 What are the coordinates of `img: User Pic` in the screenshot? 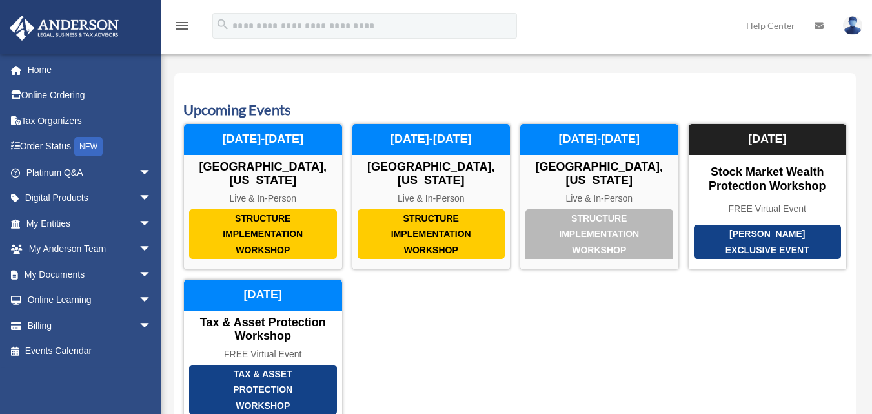 It's located at (853, 25).